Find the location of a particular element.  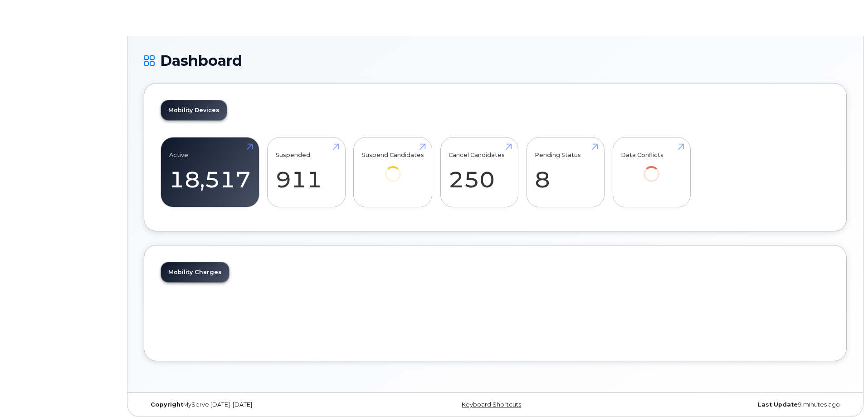

a: Pending Status 8 is located at coordinates (565, 172).